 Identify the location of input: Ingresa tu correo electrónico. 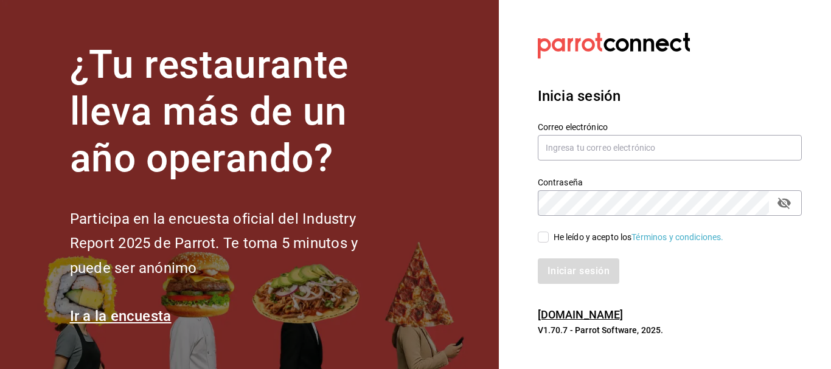
(670, 148).